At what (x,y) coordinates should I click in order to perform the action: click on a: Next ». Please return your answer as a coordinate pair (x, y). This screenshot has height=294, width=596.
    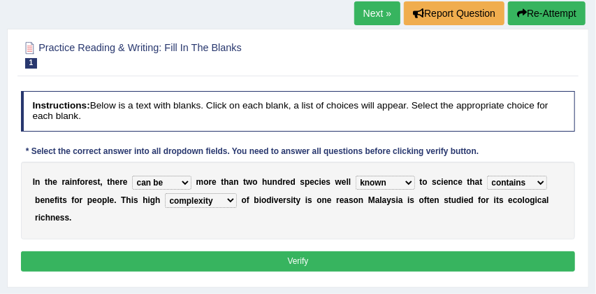
    Looking at the image, I should click on (377, 13).